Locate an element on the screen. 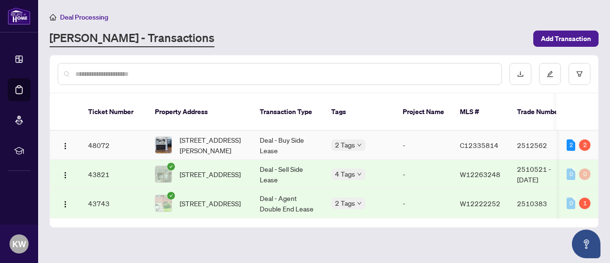 The width and height of the screenshot is (610, 263). td: 43821 is located at coordinates (114, 174).